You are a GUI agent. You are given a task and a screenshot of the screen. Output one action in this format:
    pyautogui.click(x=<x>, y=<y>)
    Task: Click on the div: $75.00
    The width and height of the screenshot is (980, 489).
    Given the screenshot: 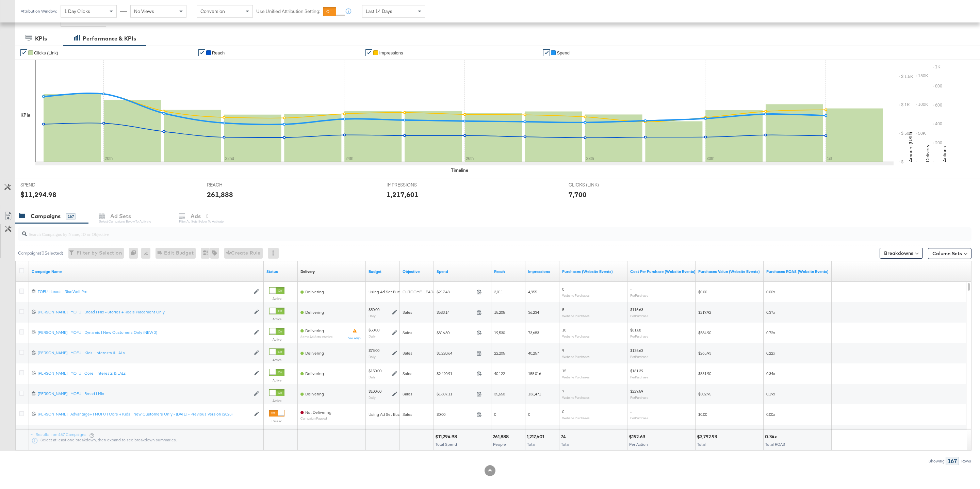 What is the action you would take?
    pyautogui.click(x=374, y=351)
    